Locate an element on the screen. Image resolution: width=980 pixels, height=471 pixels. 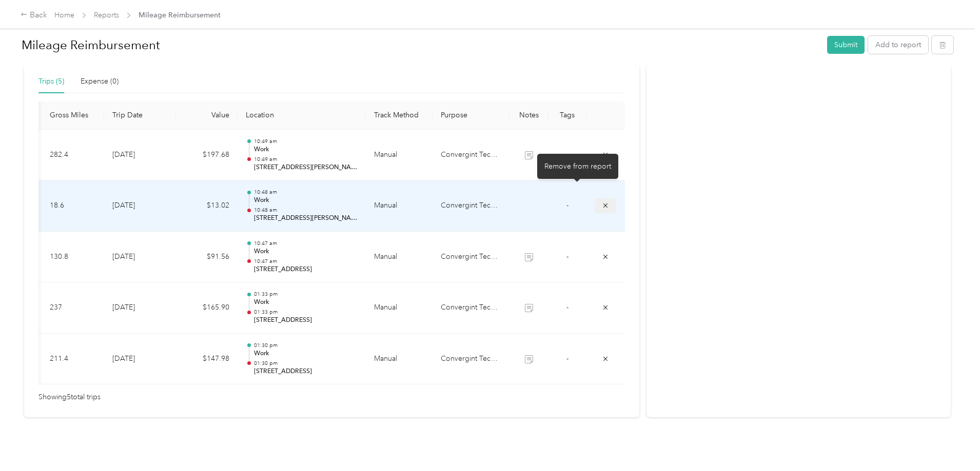
th: Location is located at coordinates (302, 115).